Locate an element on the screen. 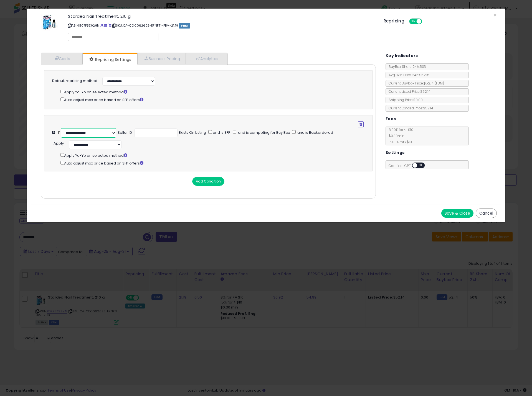 This screenshot has width=532, height=396. span: Current Buybox Price: is located at coordinates (415, 83).